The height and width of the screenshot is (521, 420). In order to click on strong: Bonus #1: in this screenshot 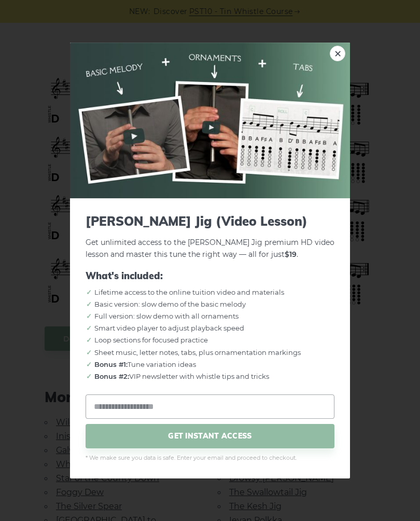, I will do `click(111, 364)`.